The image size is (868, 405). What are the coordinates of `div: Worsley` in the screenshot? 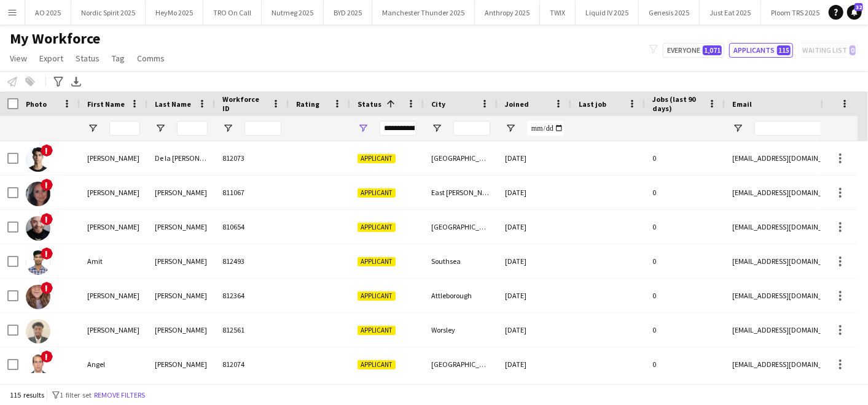 It's located at (461, 330).